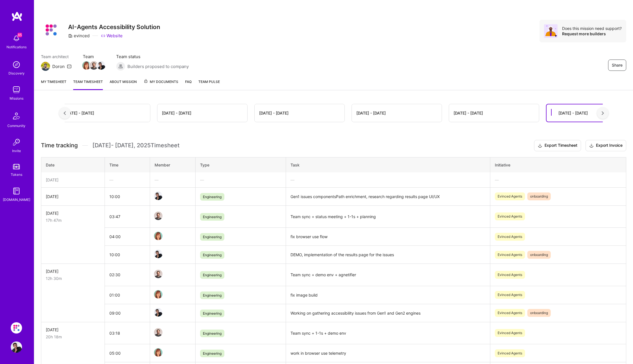 The height and width of the screenshot is (364, 633). What do you see at coordinates (123, 84) in the screenshot?
I see `a: About Mission` at bounding box center [123, 84].